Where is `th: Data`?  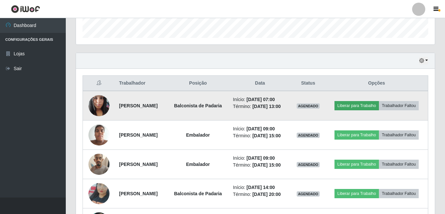
th: Data is located at coordinates (260, 83).